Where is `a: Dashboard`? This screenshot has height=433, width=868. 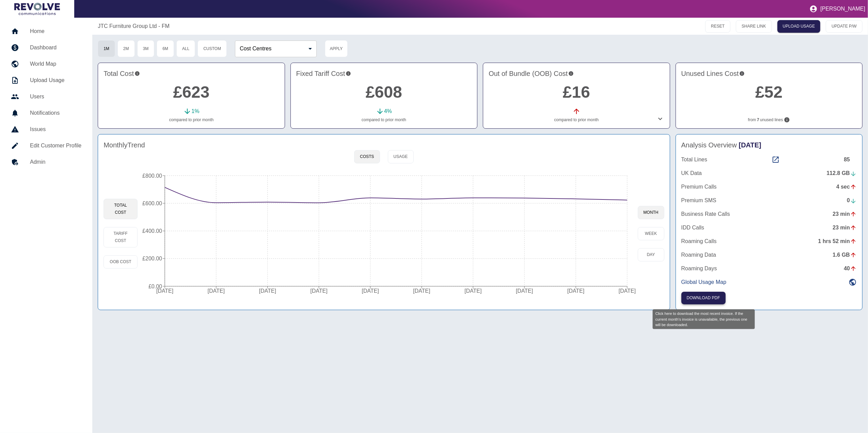
a: Dashboard is located at coordinates (46, 48).